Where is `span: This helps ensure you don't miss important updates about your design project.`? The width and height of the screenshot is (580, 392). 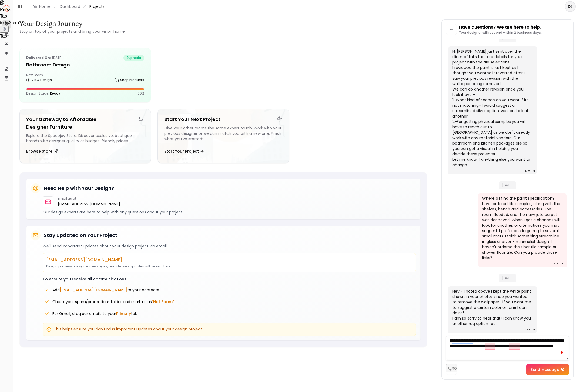 span: This helps ensure you don't miss important updates about your design project. is located at coordinates (129, 329).